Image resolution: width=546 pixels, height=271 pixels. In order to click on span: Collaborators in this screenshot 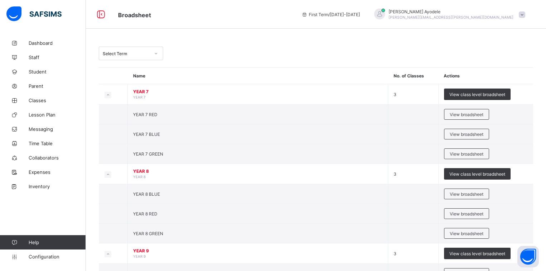, I will do `click(57, 157)`.